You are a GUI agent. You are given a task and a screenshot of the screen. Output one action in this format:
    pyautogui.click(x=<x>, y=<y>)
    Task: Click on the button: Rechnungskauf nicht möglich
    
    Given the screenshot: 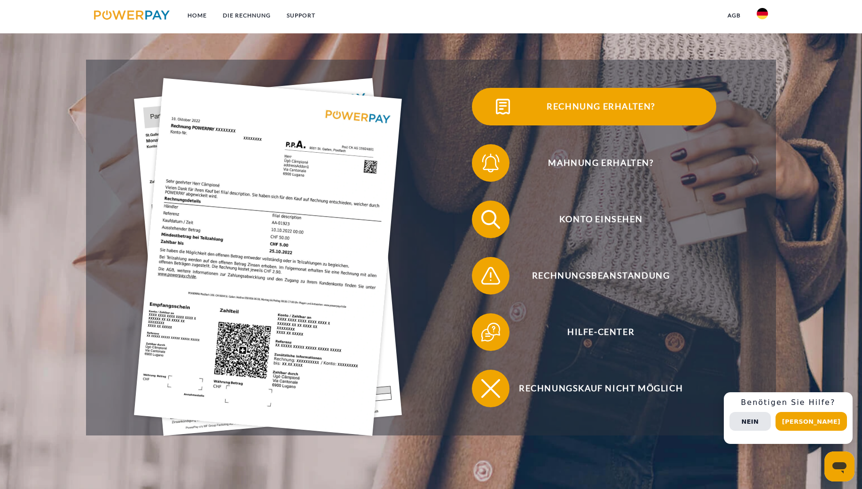 What is the action you would take?
    pyautogui.click(x=594, y=389)
    